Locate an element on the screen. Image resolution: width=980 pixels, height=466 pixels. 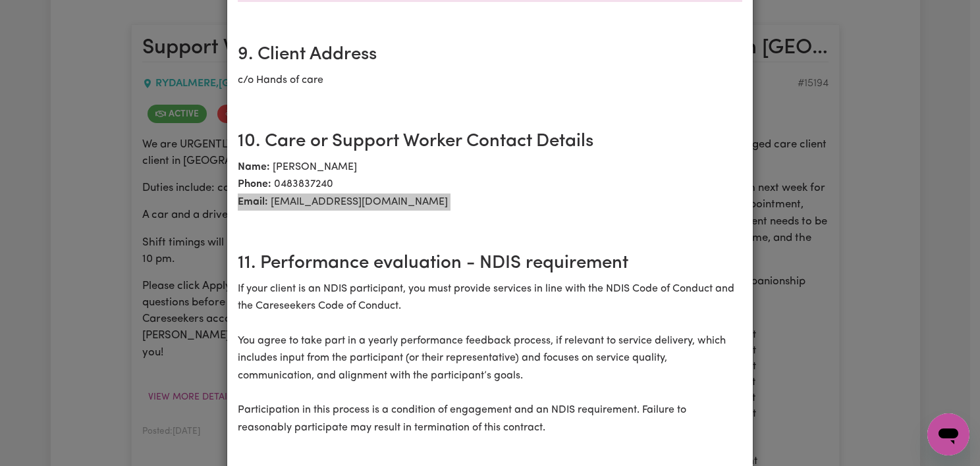
h2: 11. Performance evaluation - NDIS requirement is located at coordinates (490, 264).